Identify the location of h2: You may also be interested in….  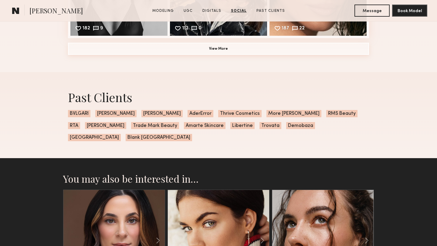
(218, 179).